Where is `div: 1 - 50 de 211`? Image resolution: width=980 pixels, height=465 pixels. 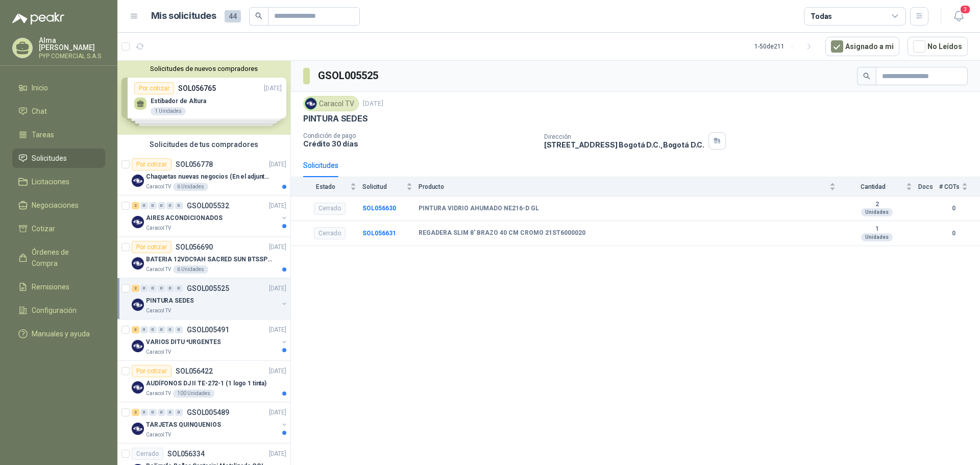 div: 1 - 50 de 211 is located at coordinates (786, 46).